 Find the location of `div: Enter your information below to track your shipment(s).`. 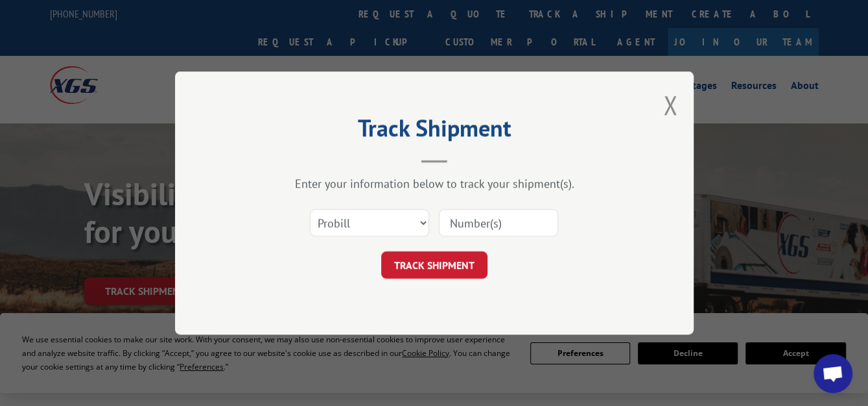

div: Enter your information below to track your shipment(s). is located at coordinates (434, 183).